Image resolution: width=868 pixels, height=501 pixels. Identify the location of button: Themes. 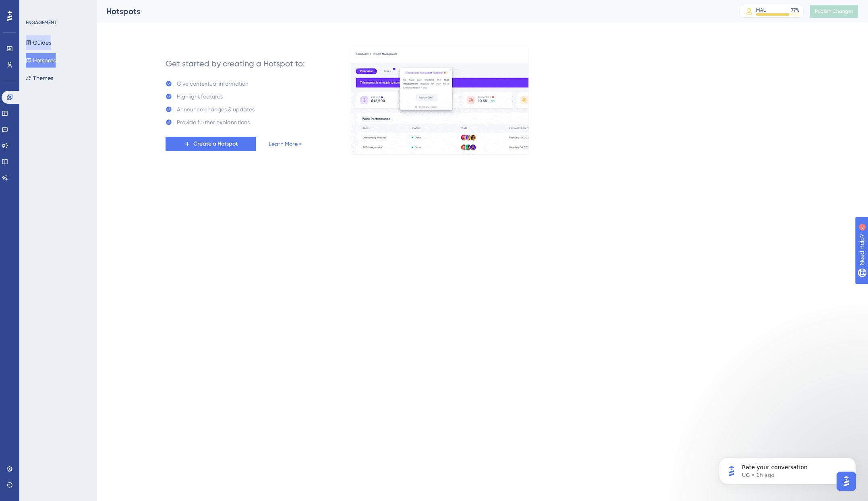
(40, 78).